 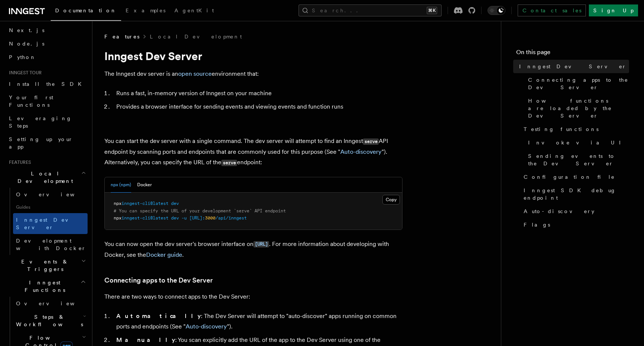 What do you see at coordinates (575, 194) in the screenshot?
I see `a: Inngest SDK debug endpoint` at bounding box center [575, 194].